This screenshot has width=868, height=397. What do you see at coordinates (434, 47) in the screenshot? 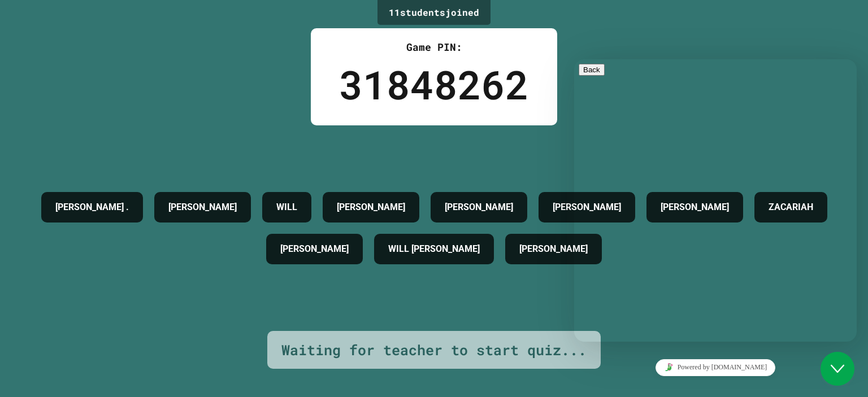
I see `div: Game PIN:` at bounding box center [434, 47].